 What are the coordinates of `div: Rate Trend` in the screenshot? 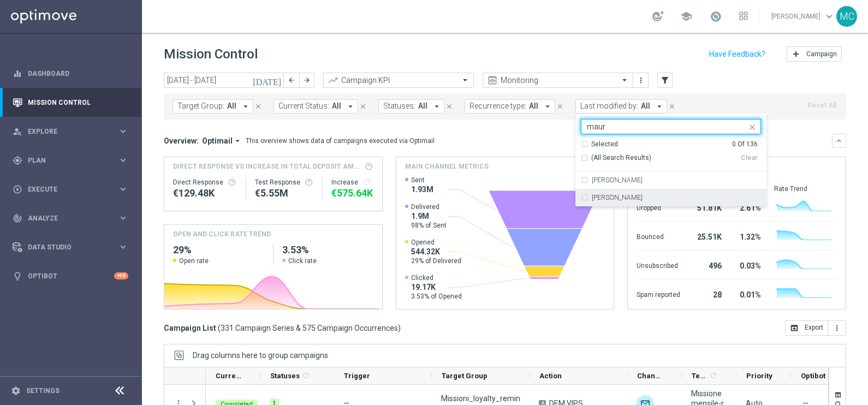 It's located at (805, 189).